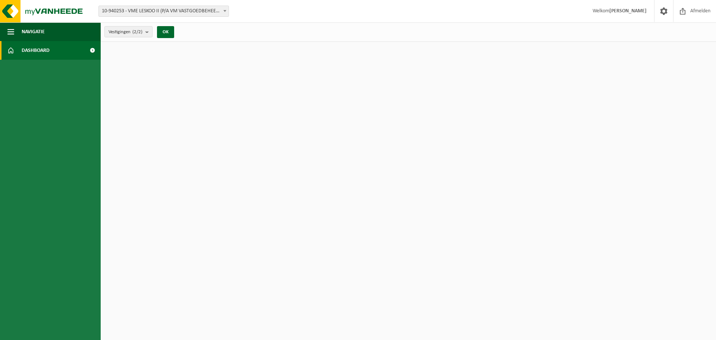 The width and height of the screenshot is (716, 340). What do you see at coordinates (35, 50) in the screenshot?
I see `span: Dashboard` at bounding box center [35, 50].